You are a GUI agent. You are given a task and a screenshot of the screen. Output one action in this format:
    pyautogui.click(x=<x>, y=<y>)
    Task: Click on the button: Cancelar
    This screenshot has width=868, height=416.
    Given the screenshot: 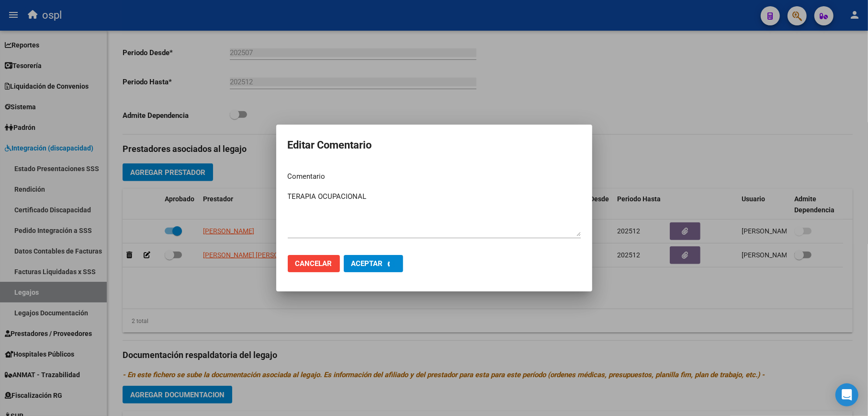 What is the action you would take?
    pyautogui.click(x=314, y=263)
    